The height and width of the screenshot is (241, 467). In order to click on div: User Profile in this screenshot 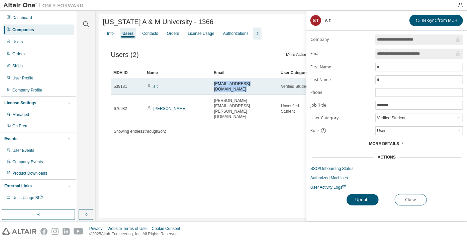, I will do `click(23, 78)`.